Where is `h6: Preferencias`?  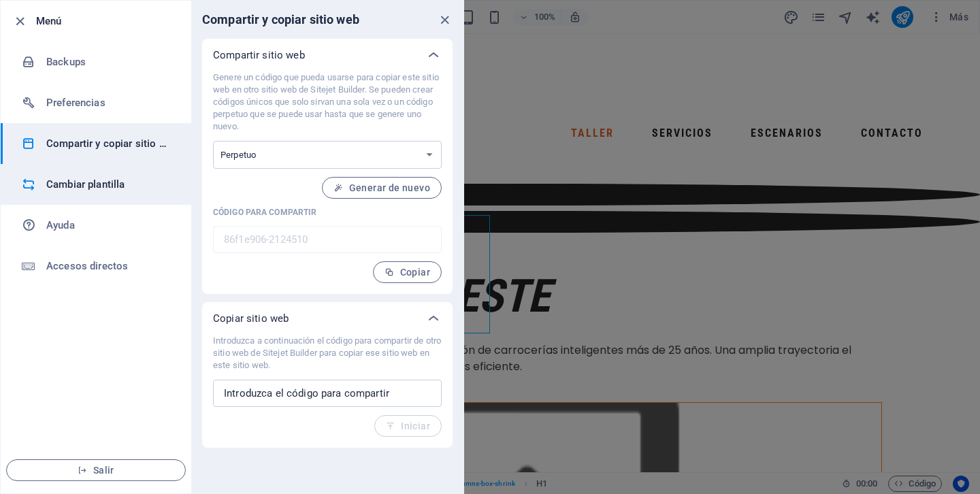 h6: Preferencias is located at coordinates (109, 103).